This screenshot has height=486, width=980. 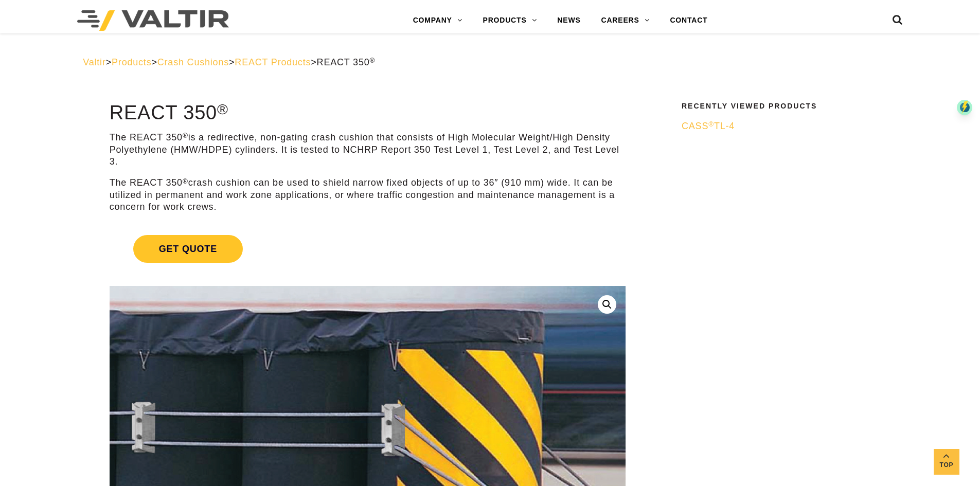 What do you see at coordinates (368, 195) in the screenshot?
I see `p: The REACT 350 crash cushion can be used to shield narrow fixed objects of up to 36″ (910 mm) wide...` at bounding box center [368, 195].